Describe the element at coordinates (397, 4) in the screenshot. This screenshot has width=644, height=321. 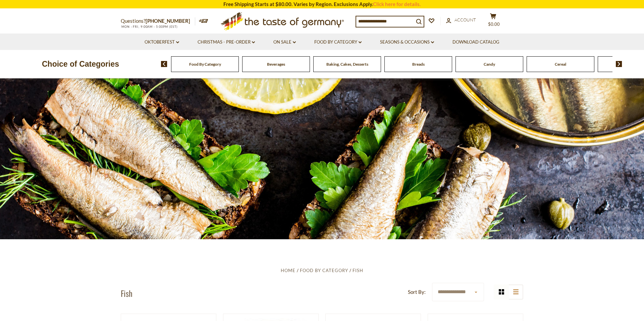
I see `a: Click here for details.` at that location.